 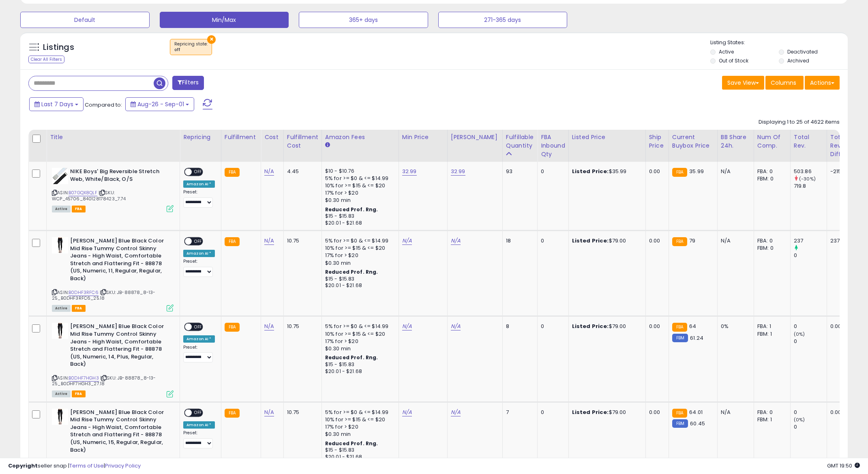 What do you see at coordinates (160, 104) in the screenshot?
I see `span: Aug-26 - Sep-01` at bounding box center [160, 104].